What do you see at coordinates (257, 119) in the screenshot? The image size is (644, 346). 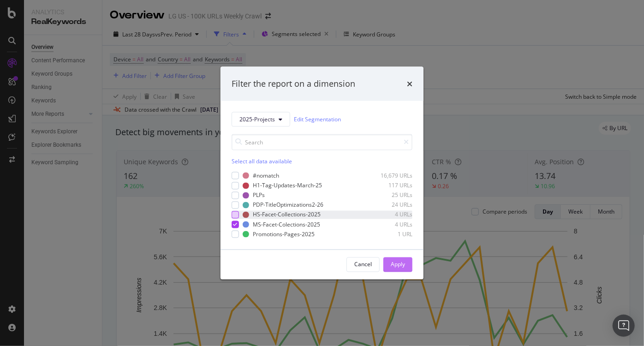 I see `span: 2025-Projects` at bounding box center [257, 119].